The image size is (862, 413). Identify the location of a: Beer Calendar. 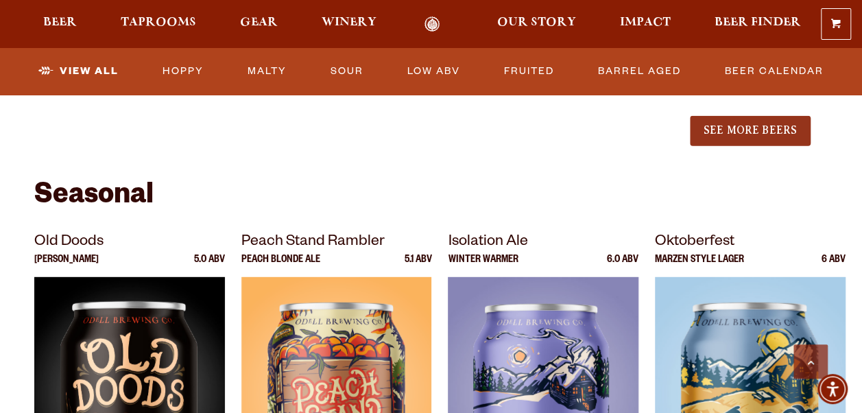
(774, 71).